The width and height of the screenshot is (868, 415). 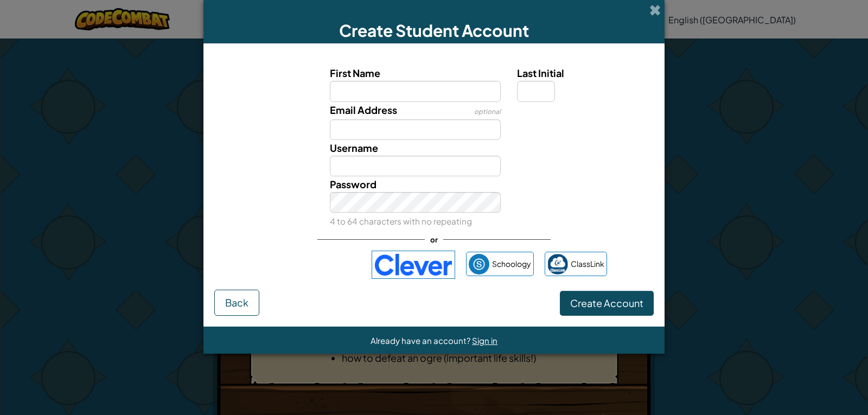 What do you see at coordinates (607, 303) in the screenshot?
I see `span: Create Account` at bounding box center [607, 303].